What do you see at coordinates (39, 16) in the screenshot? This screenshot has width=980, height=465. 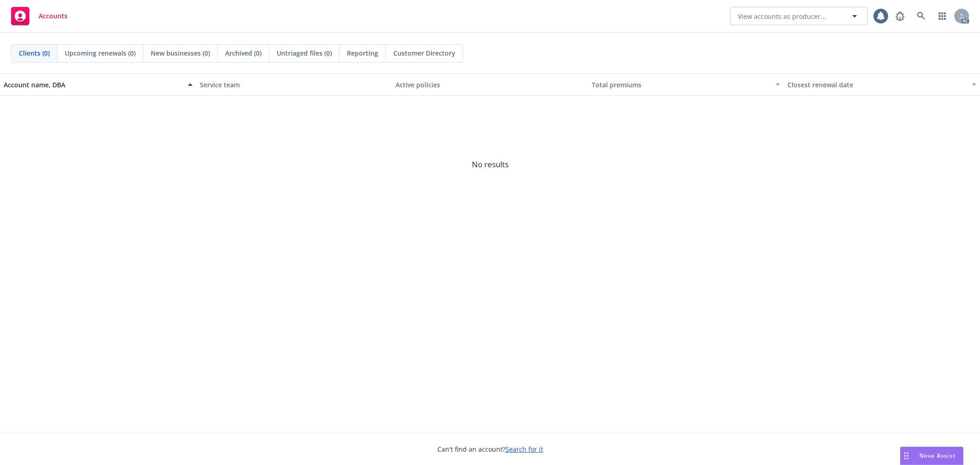 I see `a: Accounts` at bounding box center [39, 16].